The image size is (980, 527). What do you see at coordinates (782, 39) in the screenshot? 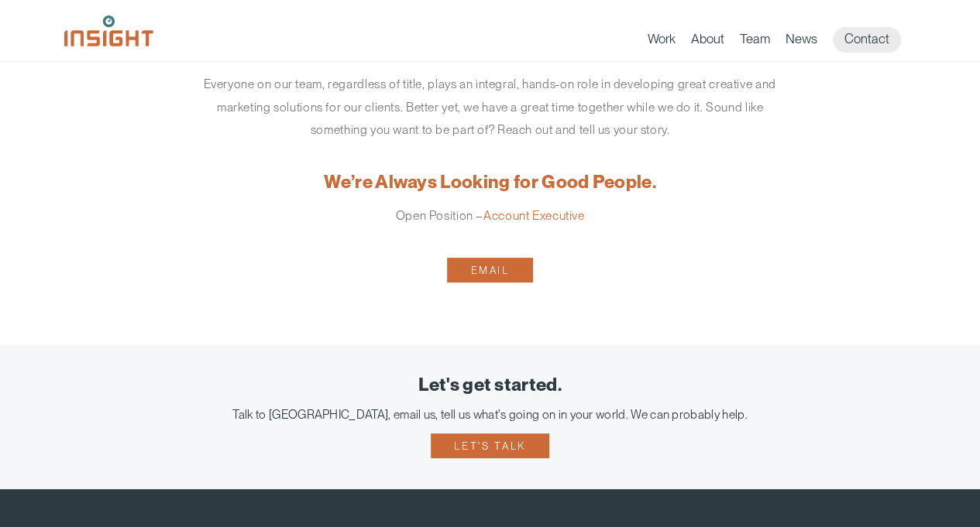
I see `nav: primary navigation menu` at bounding box center [782, 39].